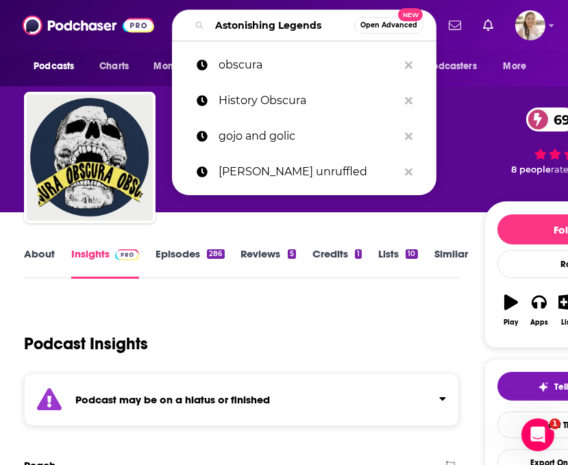  I want to click on a: InsightsPodchaser Pro, so click(105, 263).